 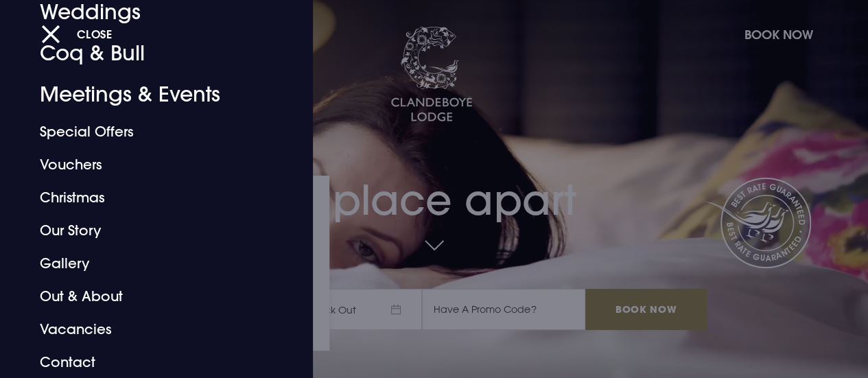 What do you see at coordinates (77, 33) in the screenshot?
I see `button: Close` at bounding box center [77, 33].